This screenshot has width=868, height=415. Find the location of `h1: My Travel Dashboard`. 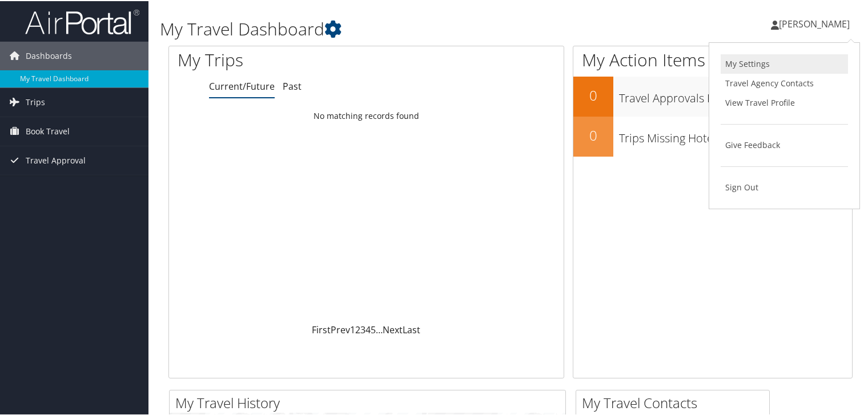

h1: My Travel Dashboard is located at coordinates (393, 28).